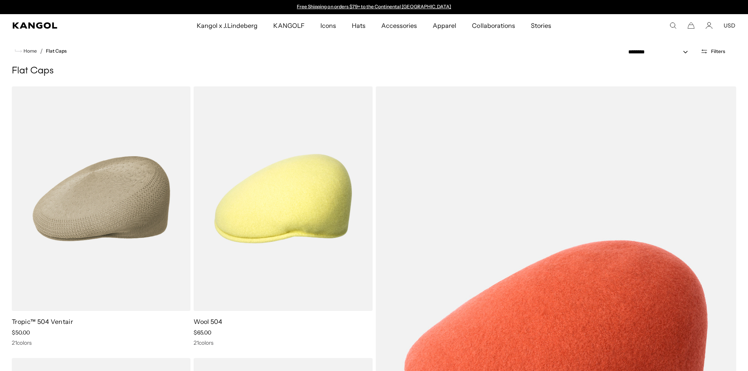 The image size is (748, 371). I want to click on button: Open filters, so click(713, 51).